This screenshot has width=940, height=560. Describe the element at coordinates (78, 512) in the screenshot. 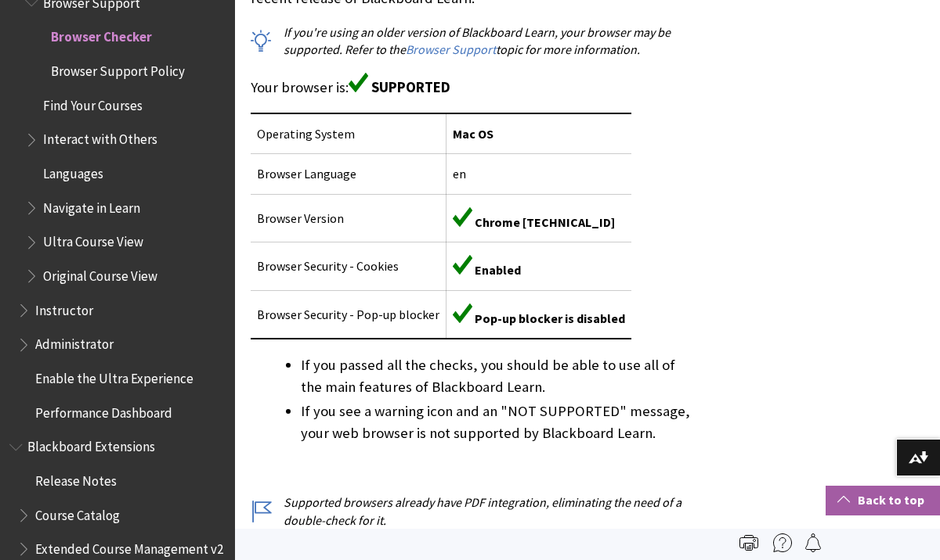

I see `span: Course Catalog` at that location.